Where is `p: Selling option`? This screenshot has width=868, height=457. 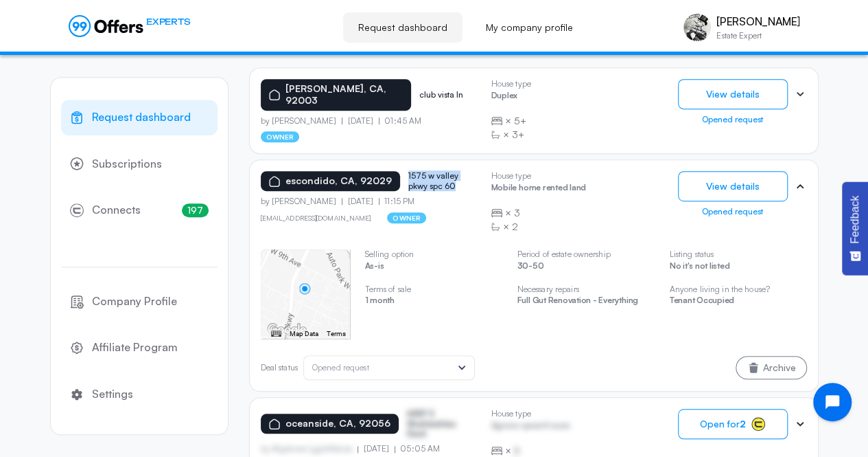 p: Selling option is located at coordinates (434, 254).